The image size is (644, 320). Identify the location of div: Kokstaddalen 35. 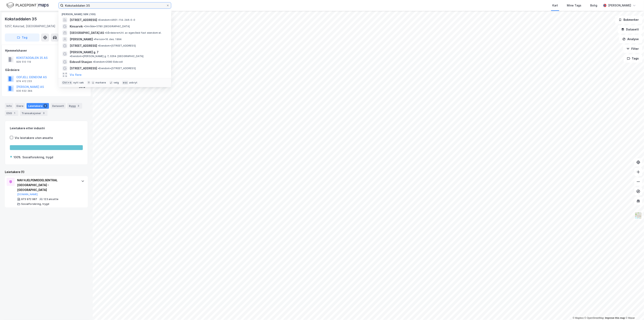
(21, 19).